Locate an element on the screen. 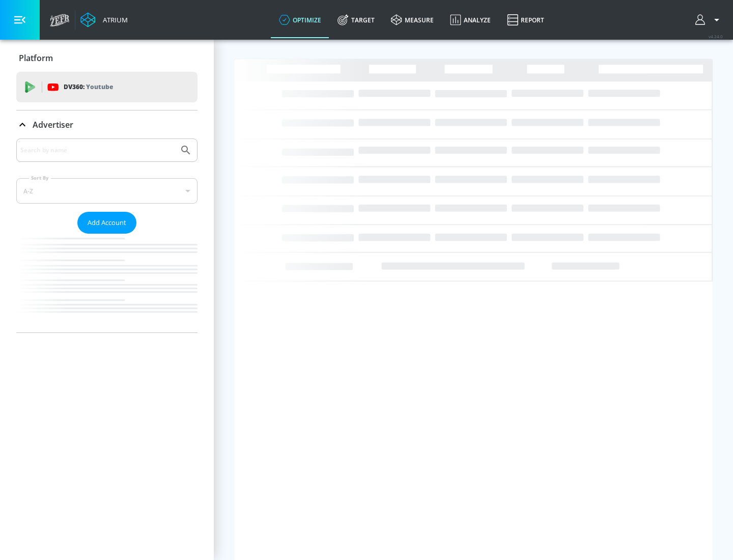  a: Analyze is located at coordinates (471, 20).